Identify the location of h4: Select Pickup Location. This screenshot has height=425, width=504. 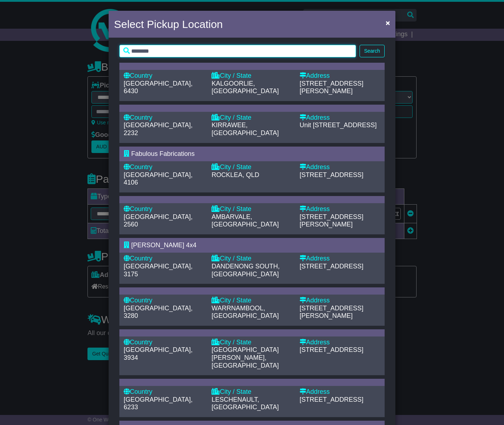
(168, 24).